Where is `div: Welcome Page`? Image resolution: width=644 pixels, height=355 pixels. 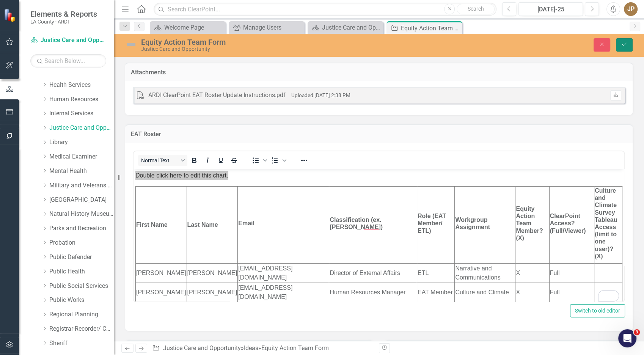
div: Welcome Page is located at coordinates (194, 27).